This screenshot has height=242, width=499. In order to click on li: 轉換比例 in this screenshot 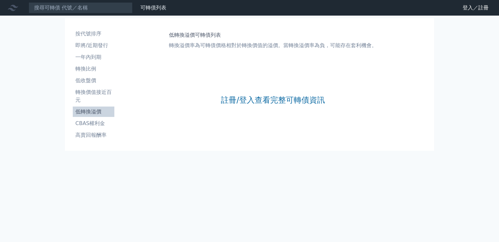, I will do `click(94, 69)`.